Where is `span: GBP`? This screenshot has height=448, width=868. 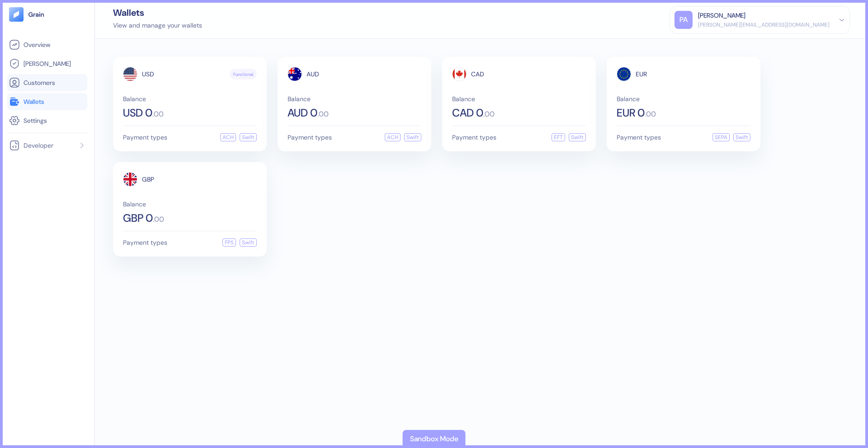
span: GBP is located at coordinates (148, 179).